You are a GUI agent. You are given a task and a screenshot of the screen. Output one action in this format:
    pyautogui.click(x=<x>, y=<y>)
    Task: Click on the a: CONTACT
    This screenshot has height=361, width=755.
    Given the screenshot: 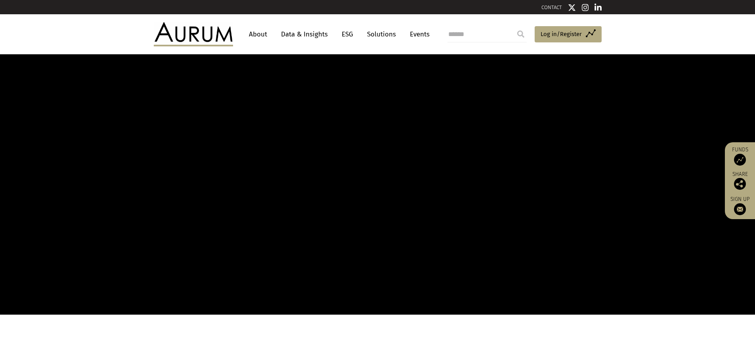 What is the action you would take?
    pyautogui.click(x=551, y=7)
    